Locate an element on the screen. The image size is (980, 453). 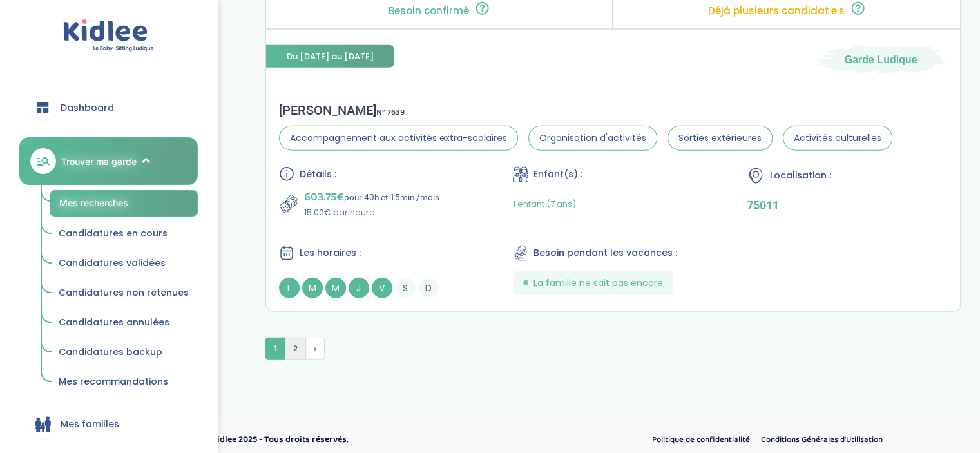
span: Mes recherches is located at coordinates (94, 202).